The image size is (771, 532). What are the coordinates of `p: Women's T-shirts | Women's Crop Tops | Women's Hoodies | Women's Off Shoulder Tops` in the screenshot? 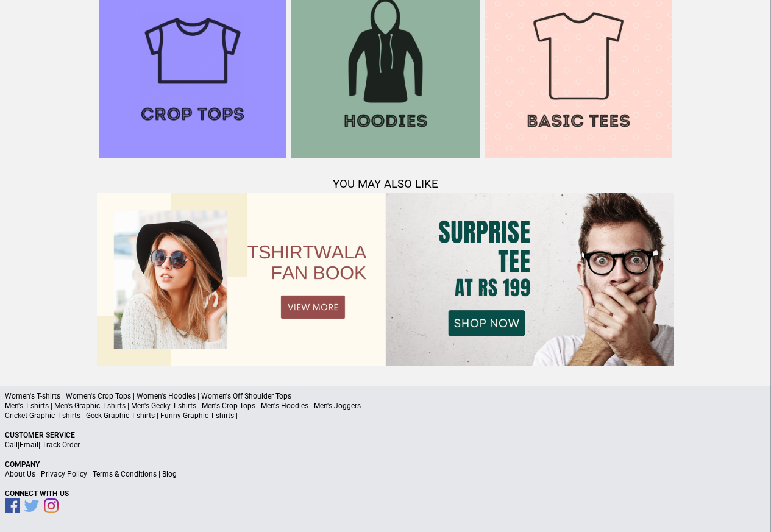 It's located at (385, 396).